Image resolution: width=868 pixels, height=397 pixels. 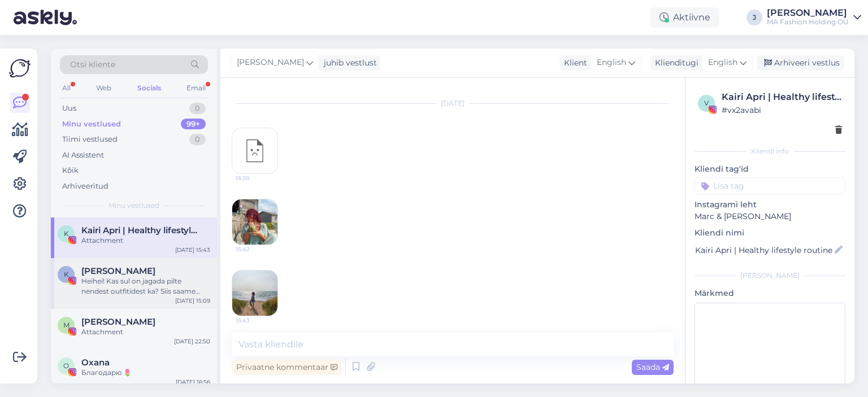 I want to click on div: Email, so click(x=196, y=88).